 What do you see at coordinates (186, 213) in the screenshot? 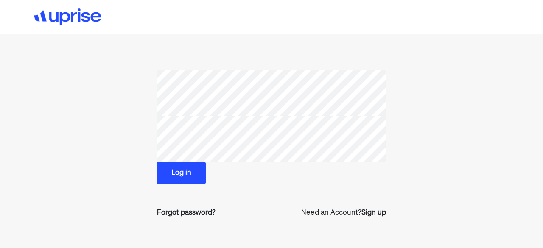
I see `div: Forgot password?` at bounding box center [186, 213].